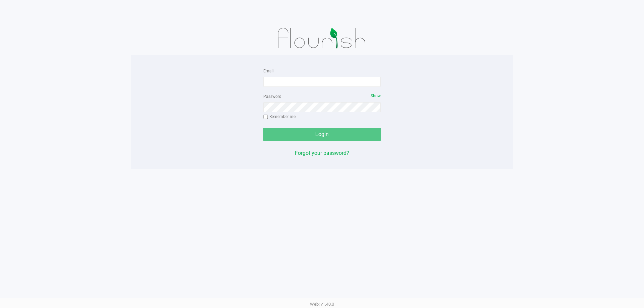 The image size is (644, 308). Describe the element at coordinates (376, 96) in the screenshot. I see `span: Show` at that location.